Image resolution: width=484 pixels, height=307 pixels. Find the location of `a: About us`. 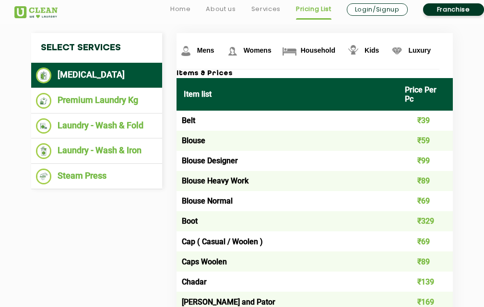

a: About us is located at coordinates (220, 9).